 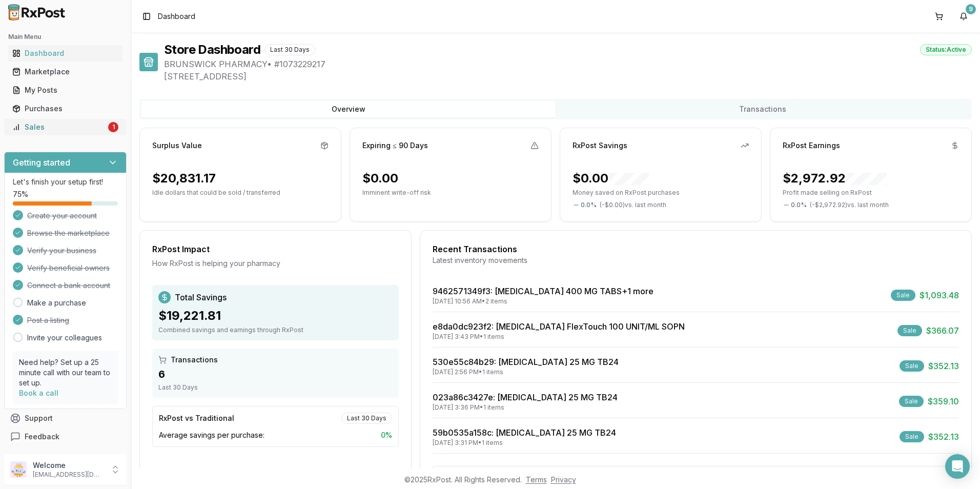 I want to click on div: Purchases, so click(x=65, y=109).